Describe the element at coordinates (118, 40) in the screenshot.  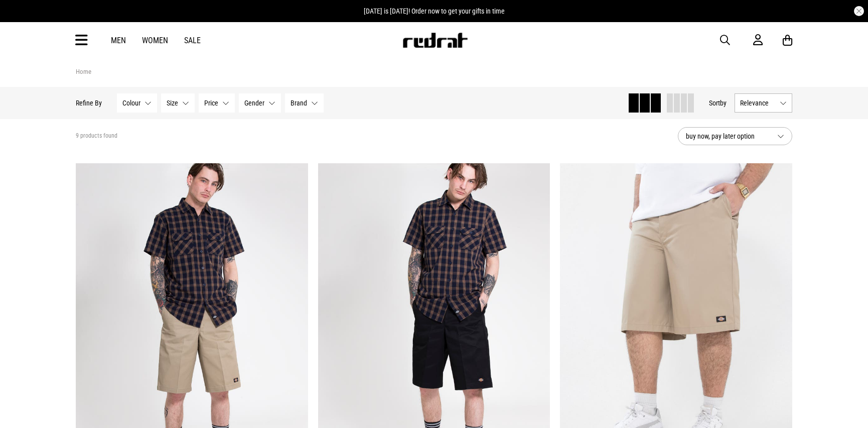
I see `a: Men` at that location.